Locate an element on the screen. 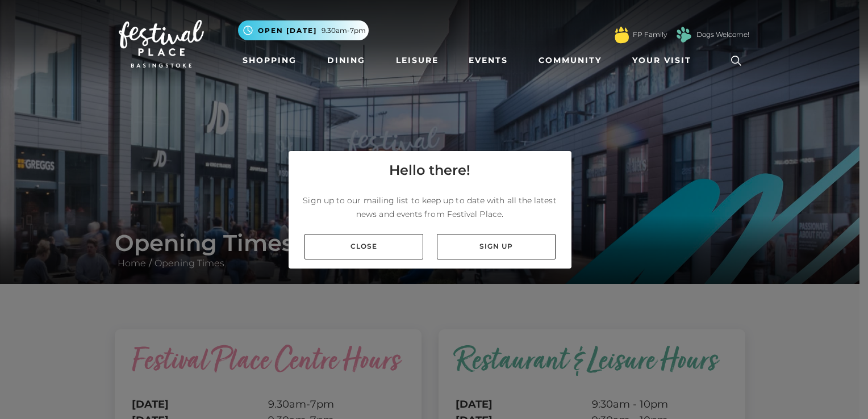 The height and width of the screenshot is (419, 868). h4: Hello there! is located at coordinates (429, 170).